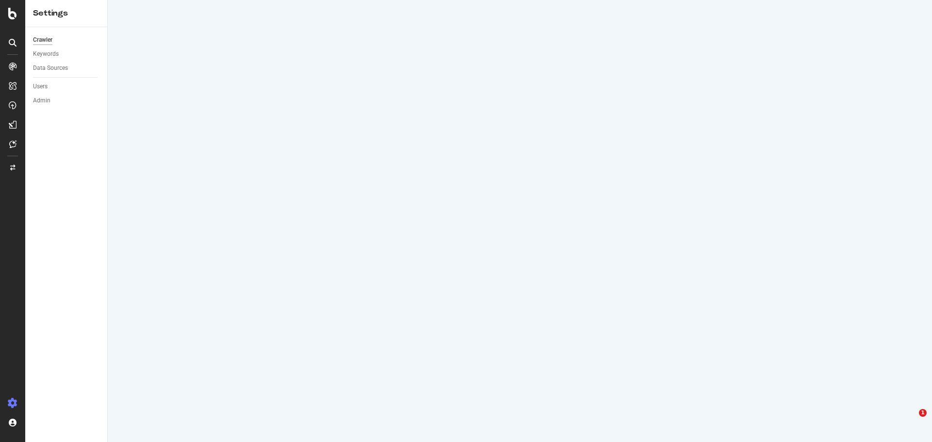 The height and width of the screenshot is (442, 932). Describe the element at coordinates (67, 40) in the screenshot. I see `a: Crawler` at that location.